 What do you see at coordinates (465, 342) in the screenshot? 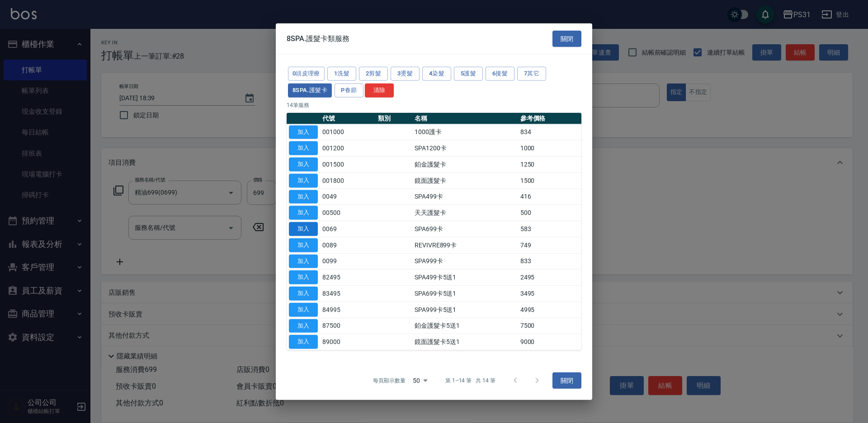
I see `td: 鏡面護髮卡5送1` at bounding box center [465, 342].